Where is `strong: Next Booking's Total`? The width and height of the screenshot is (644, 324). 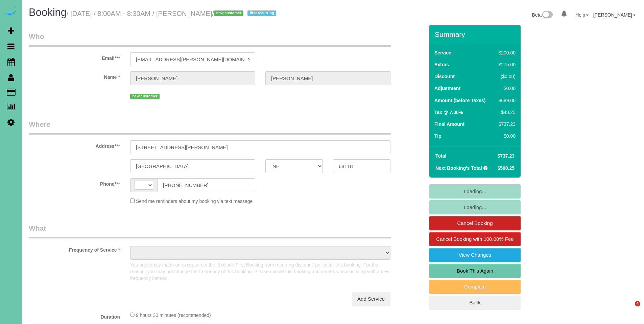
strong: Next Booking's Total is located at coordinates (459, 168).